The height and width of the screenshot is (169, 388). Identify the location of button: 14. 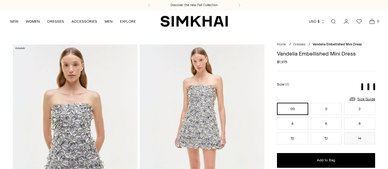
(360, 138).